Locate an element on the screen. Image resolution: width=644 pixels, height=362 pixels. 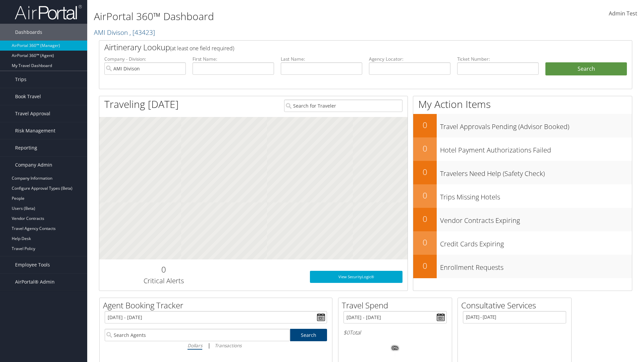
a: View SecurityLogic® is located at coordinates (356, 277).